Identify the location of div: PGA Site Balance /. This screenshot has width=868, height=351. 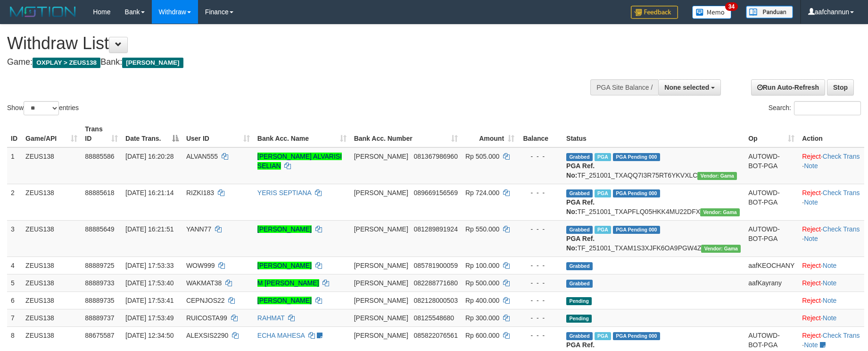
(624, 87).